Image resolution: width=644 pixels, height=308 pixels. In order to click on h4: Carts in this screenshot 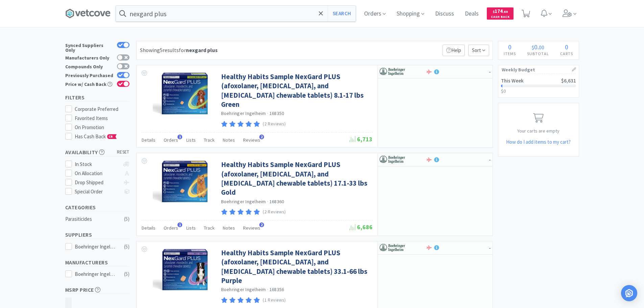, I will do `click(567, 54)`.